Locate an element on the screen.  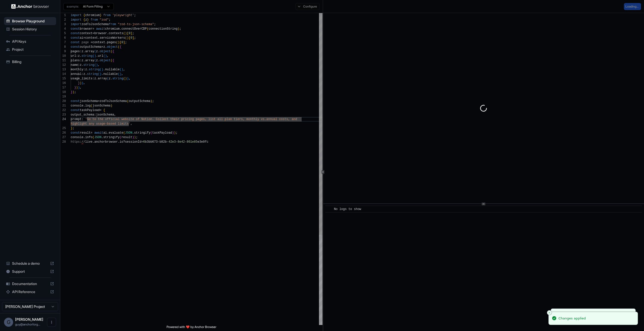
span: Project is located at coordinates (33, 49).